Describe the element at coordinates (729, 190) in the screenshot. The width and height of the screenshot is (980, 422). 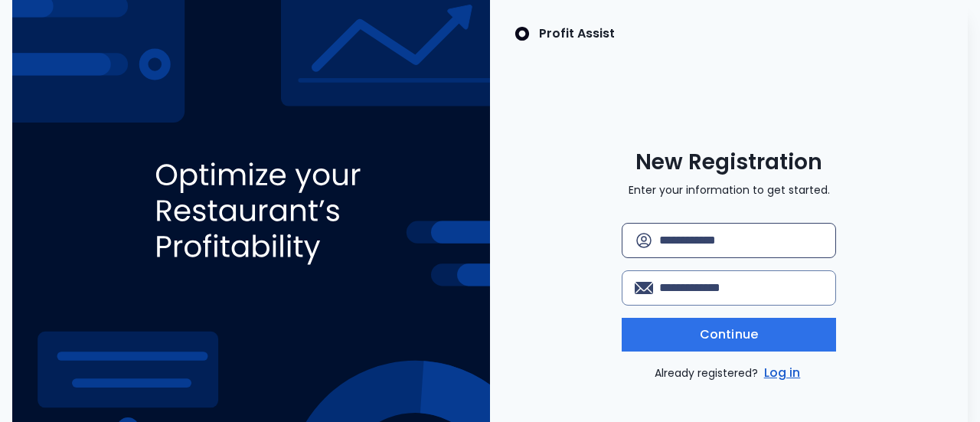
I see `p: Enter your information to get started.` at that location.